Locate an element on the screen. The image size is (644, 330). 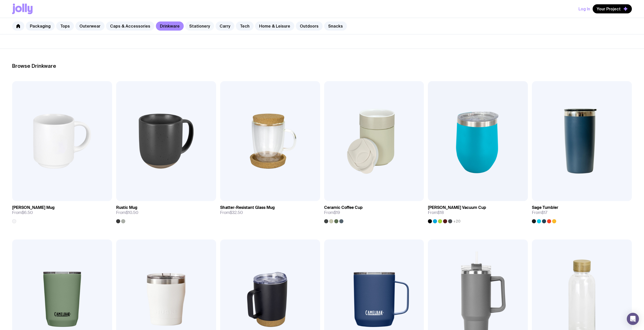
span: $32.50 is located at coordinates (236, 212).